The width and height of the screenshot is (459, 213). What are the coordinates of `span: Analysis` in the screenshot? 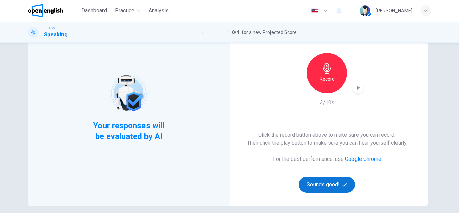 It's located at (159, 11).